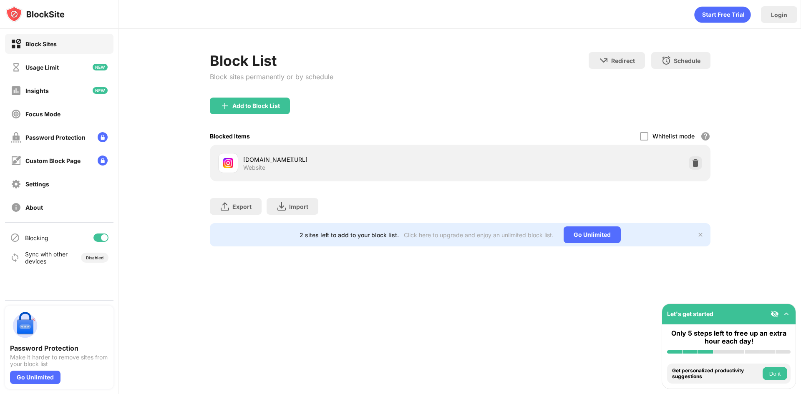 The height and width of the screenshot is (394, 801). Describe the element at coordinates (690, 314) in the screenshot. I see `div: Let's get started` at that location.